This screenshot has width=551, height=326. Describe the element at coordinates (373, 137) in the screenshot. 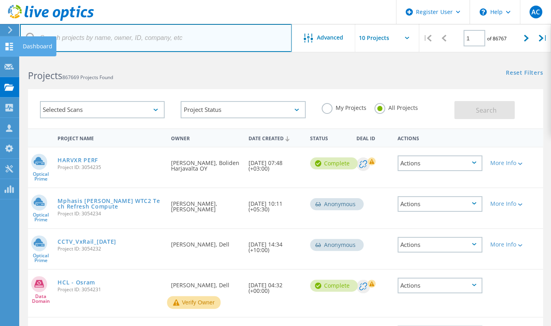

I see `div: Deal Id` at that location.